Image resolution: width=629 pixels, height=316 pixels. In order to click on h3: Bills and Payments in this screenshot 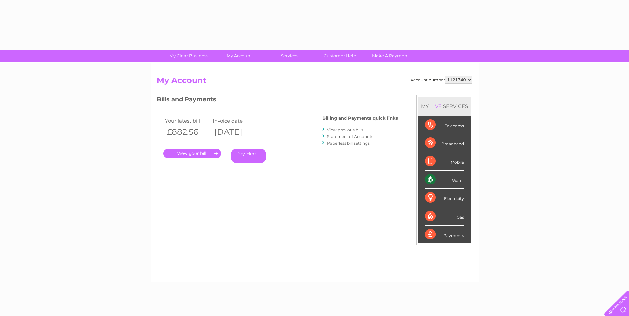, I will do `click(277, 100)`.